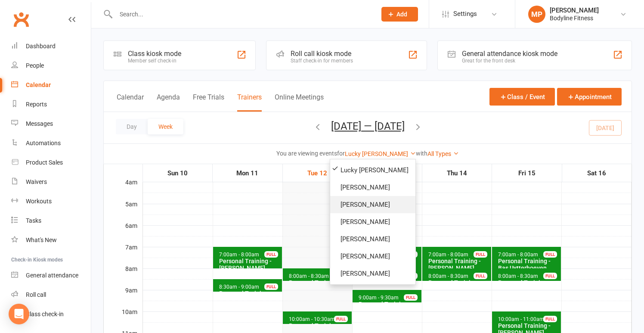  I want to click on div: What's New, so click(42, 240).